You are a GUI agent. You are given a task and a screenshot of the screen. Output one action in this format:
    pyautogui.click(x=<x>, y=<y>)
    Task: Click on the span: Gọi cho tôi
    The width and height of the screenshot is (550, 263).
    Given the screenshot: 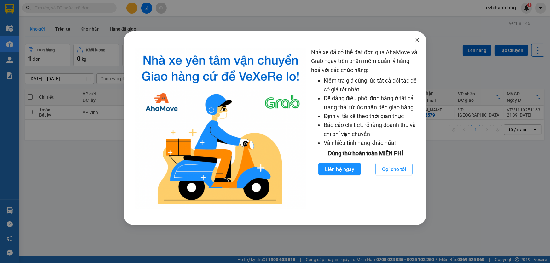 What is the action you would take?
    pyautogui.click(x=394, y=169)
    